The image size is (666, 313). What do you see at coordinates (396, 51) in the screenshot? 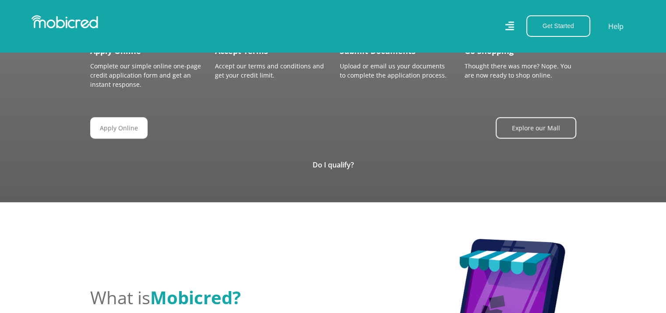
I see `h4: Submit Documents` at bounding box center [396, 51].